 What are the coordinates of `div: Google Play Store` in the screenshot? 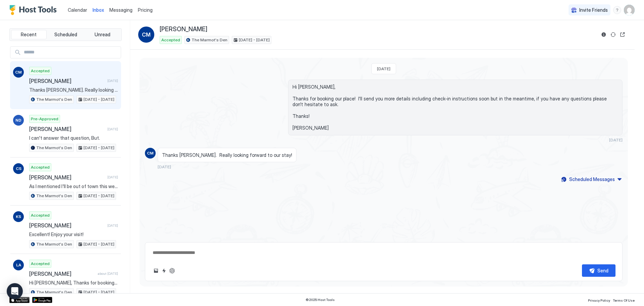 It's located at (42, 300).